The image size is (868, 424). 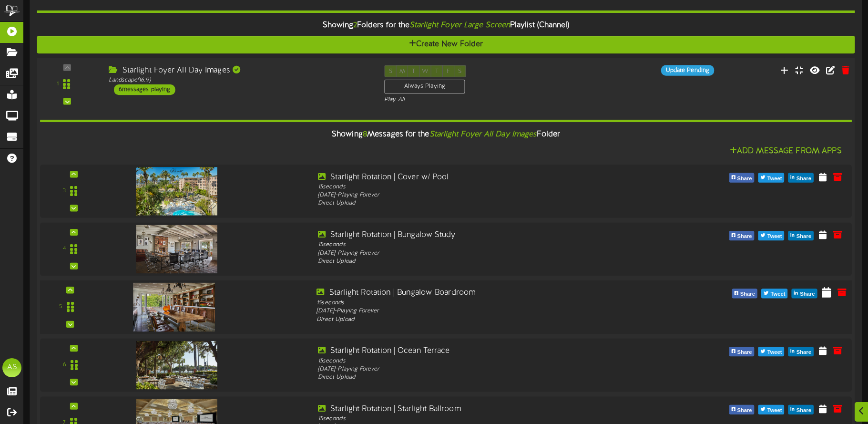 I want to click on img: 47bd5862-1e01-4c84-b42b-535e681f6bccstarlight-coverpage.jpg, so click(x=176, y=191).